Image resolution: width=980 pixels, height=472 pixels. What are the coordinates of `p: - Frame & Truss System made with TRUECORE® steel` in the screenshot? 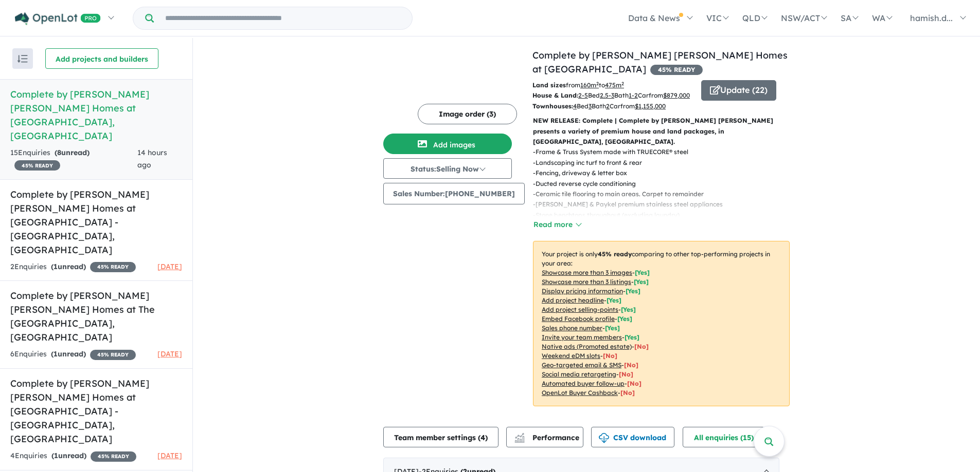 It's located at (665, 152).